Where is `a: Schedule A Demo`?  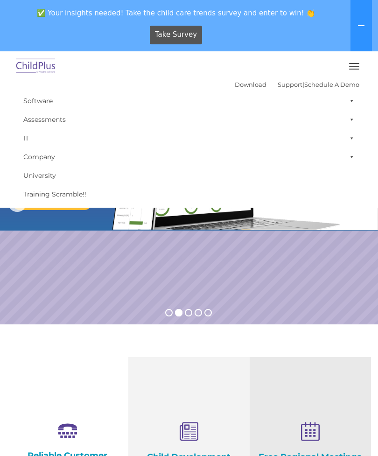 a: Schedule A Demo is located at coordinates (332, 84).